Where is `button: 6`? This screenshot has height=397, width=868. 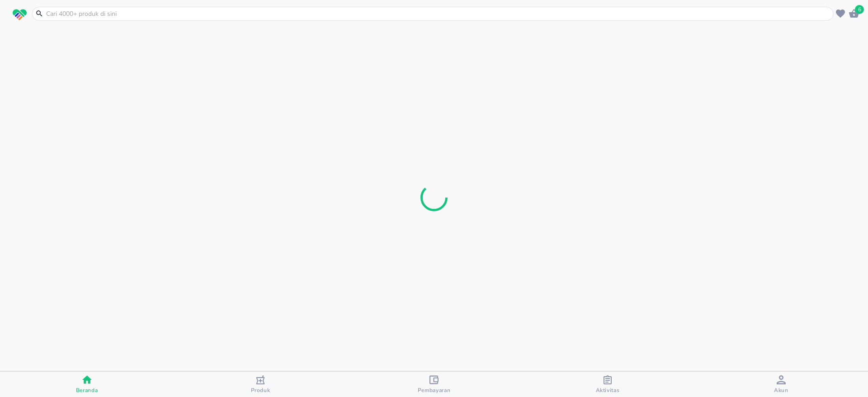
button: 6 is located at coordinates (854, 14).